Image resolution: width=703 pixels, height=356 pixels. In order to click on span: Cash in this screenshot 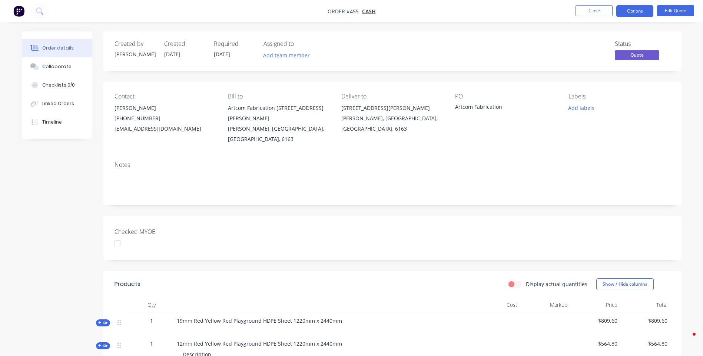, I will do `click(369, 11)`.